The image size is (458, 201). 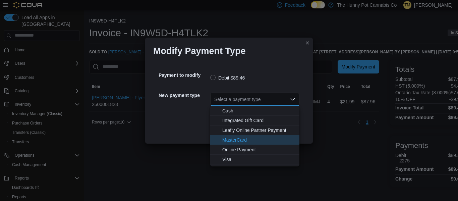 I want to click on button: MasterCard, so click(x=255, y=140).